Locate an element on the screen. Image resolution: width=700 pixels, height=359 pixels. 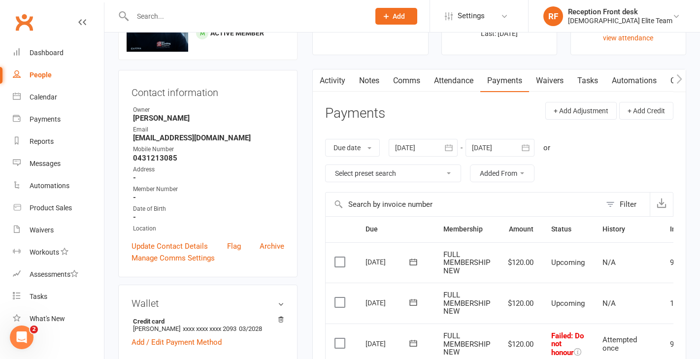
strong: Credit card is located at coordinates (206, 321).